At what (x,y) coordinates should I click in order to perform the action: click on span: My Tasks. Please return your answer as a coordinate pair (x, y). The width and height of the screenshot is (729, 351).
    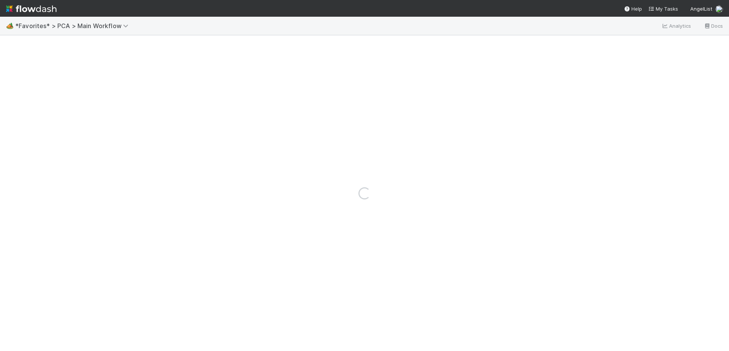
    Looking at the image, I should click on (663, 9).